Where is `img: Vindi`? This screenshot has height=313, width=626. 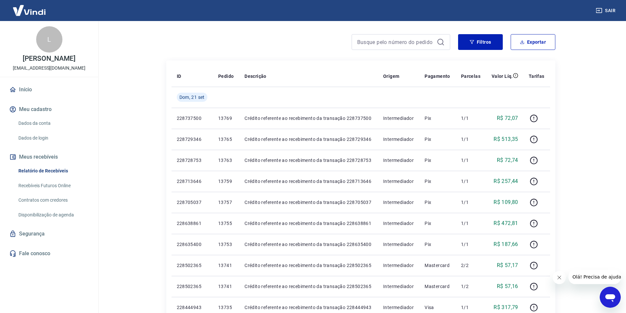 img: Vindi is located at coordinates (29, 10).